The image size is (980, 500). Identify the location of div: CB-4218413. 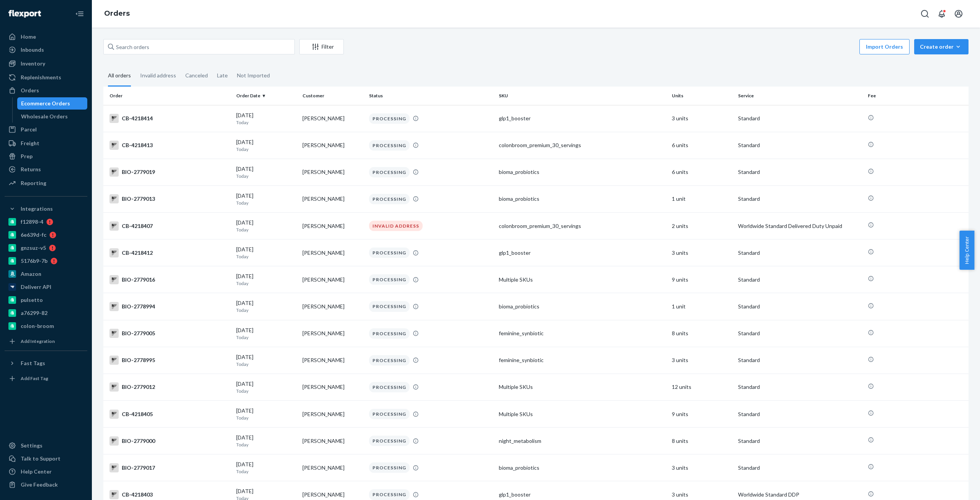
(169, 145).